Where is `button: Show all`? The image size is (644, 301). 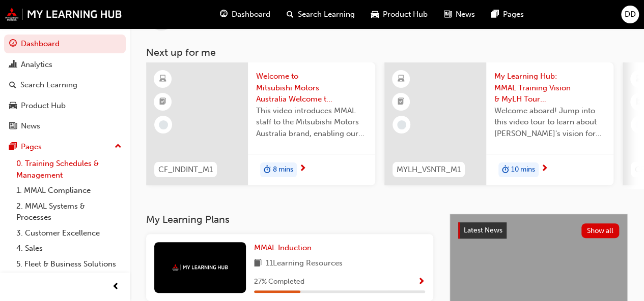 button: Show all is located at coordinates (600, 231).